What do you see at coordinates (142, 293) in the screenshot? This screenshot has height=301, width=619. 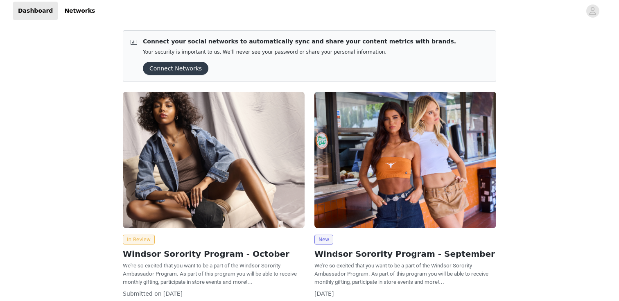 I see `span: Submitted on` at bounding box center [142, 293].